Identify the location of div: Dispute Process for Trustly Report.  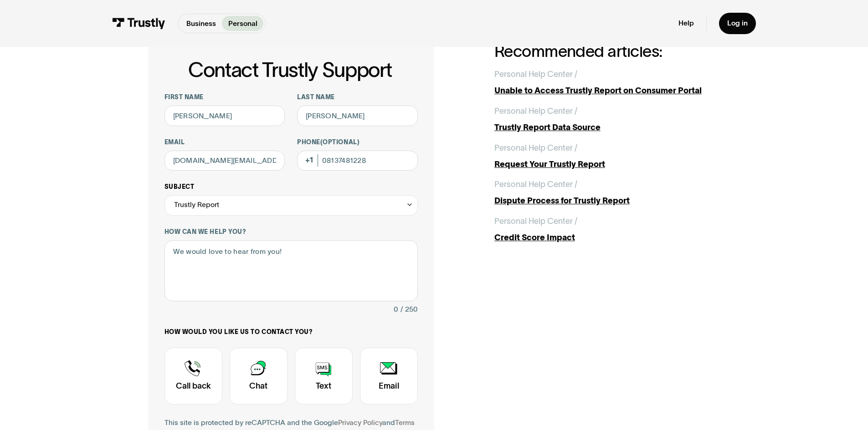
(608, 201).